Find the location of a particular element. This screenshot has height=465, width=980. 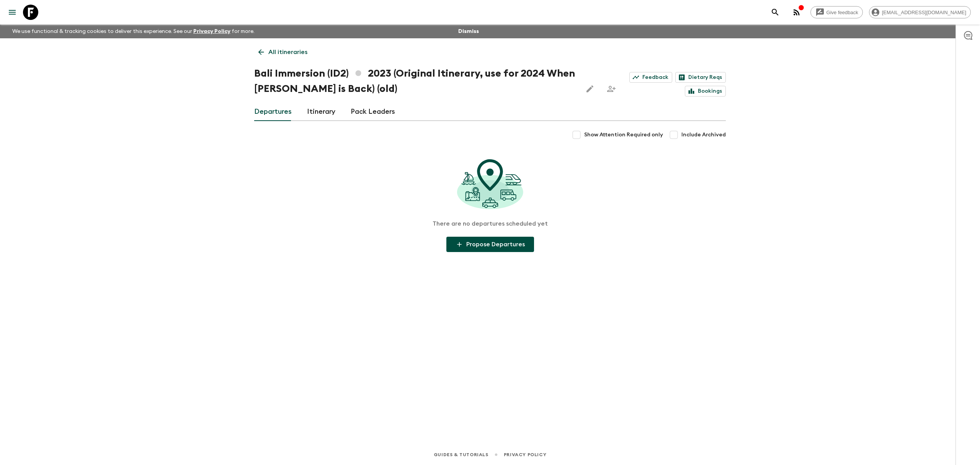

span: Include Archived is located at coordinates (703, 135).